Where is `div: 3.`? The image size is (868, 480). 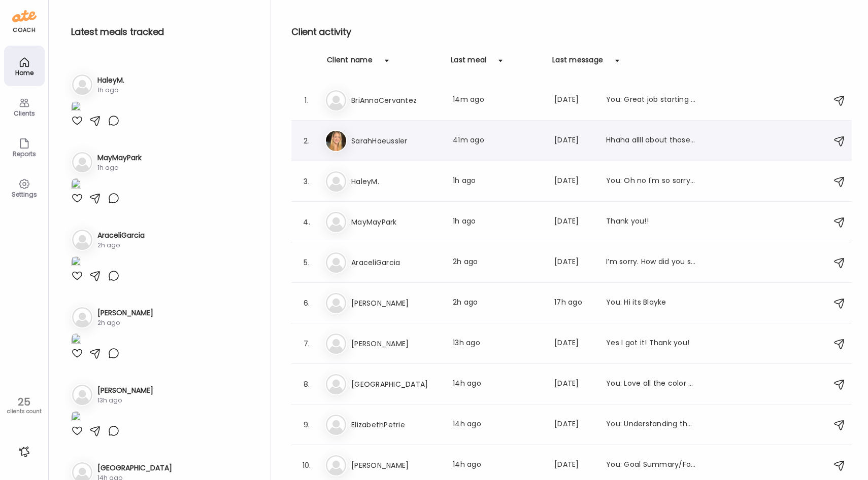 div: 3. is located at coordinates (307, 182).